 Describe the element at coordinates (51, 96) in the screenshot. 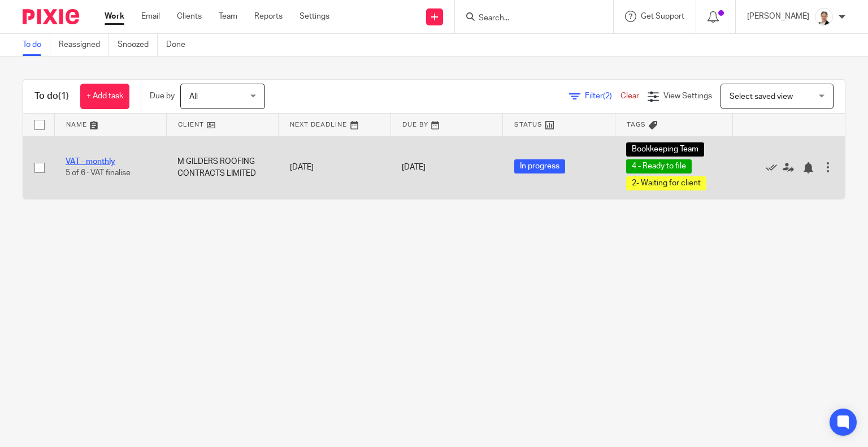

I see `h1: To do` at that location.